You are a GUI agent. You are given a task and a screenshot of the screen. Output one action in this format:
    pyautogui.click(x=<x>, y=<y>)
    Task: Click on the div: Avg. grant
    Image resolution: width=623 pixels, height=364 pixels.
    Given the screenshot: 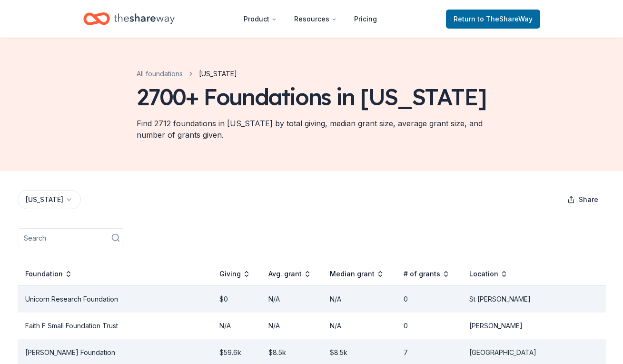 What is the action you would take?
    pyautogui.click(x=290, y=273)
    